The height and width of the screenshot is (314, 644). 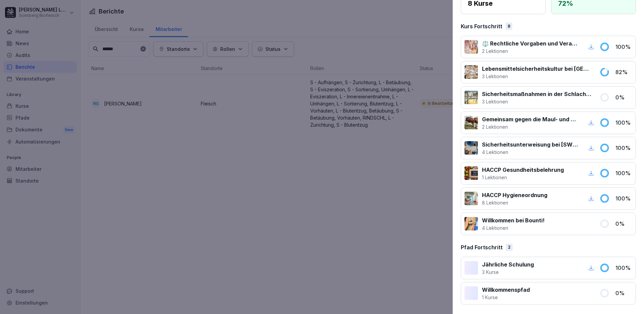 I want to click on p: 1 Kurse, so click(x=506, y=297).